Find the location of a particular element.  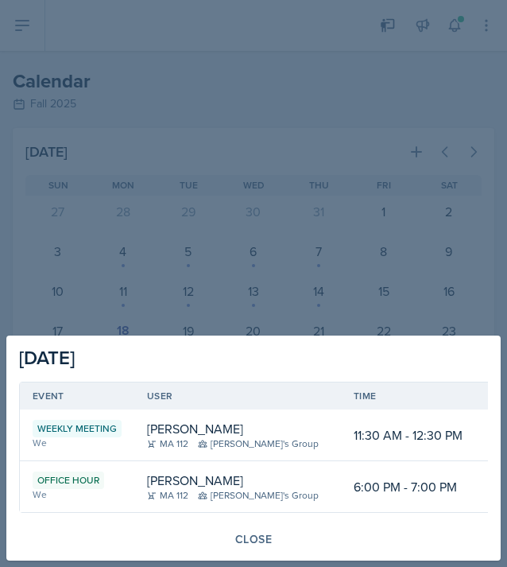

th: User is located at coordinates (238, 396).